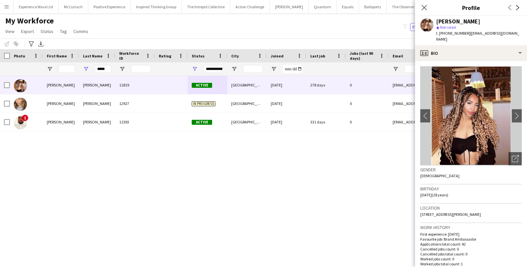 The height and width of the screenshot is (267, 527). I want to click on h3: Work history, so click(471, 227).